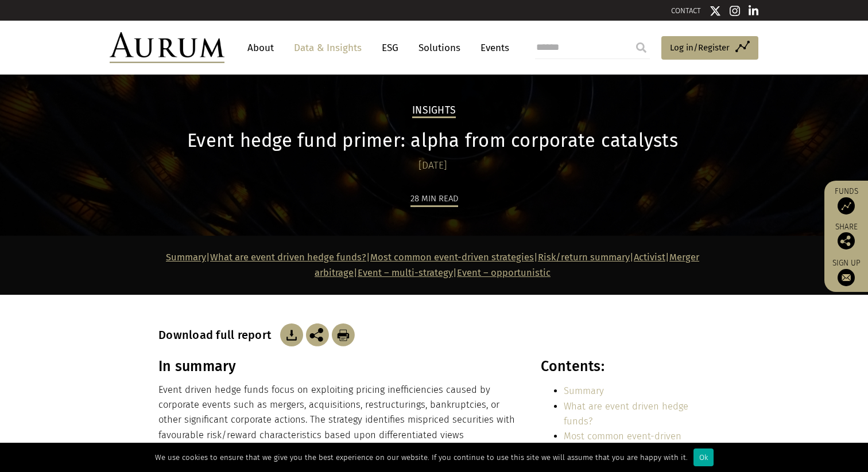 The width and height of the screenshot is (868, 472). I want to click on img: Aurum, so click(167, 48).